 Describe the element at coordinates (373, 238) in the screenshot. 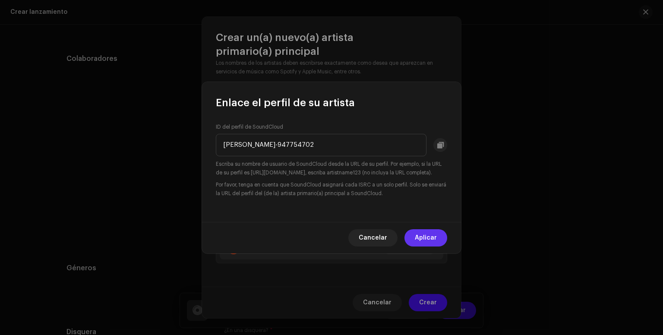

I see `button: Cancelar` at that location.